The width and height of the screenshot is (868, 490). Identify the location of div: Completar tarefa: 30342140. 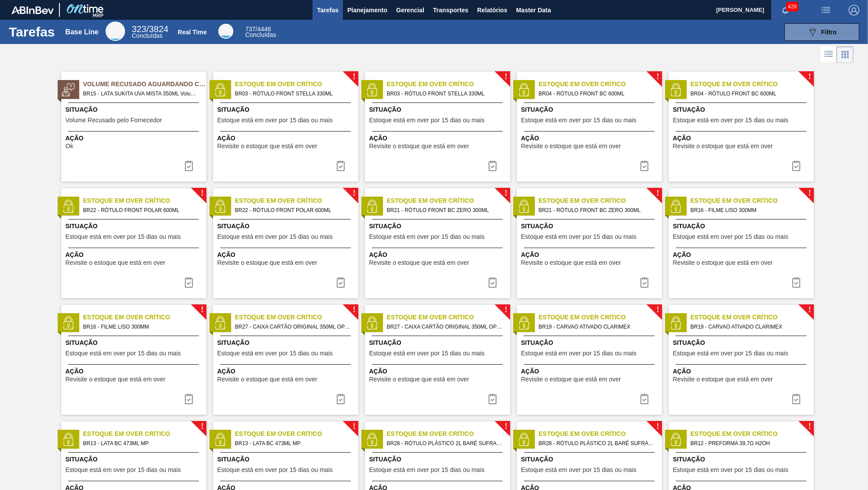
(796, 399).